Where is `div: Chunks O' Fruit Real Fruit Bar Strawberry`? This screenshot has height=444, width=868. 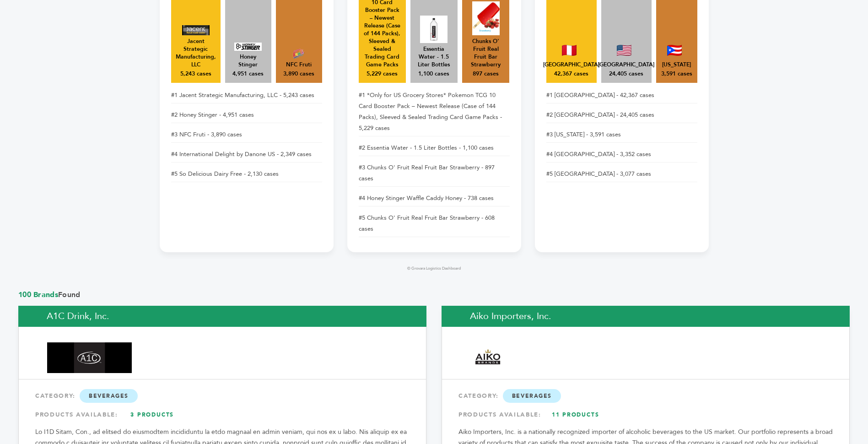 div: Chunks O' Fruit Real Fruit Bar Strawberry is located at coordinates (485, 53).